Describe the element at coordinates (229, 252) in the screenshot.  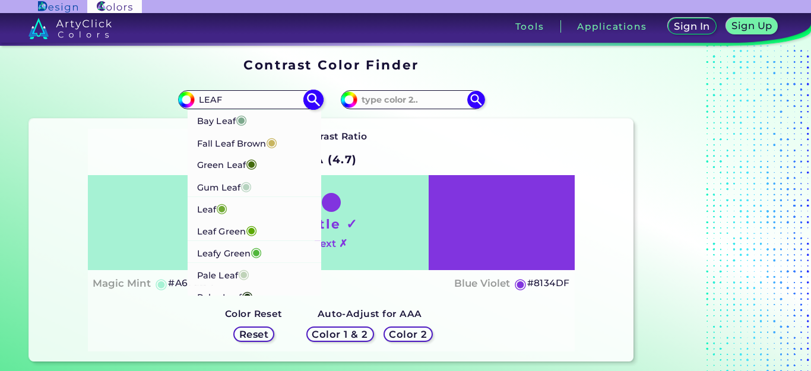
I see `p: Leafy Green` at that location.